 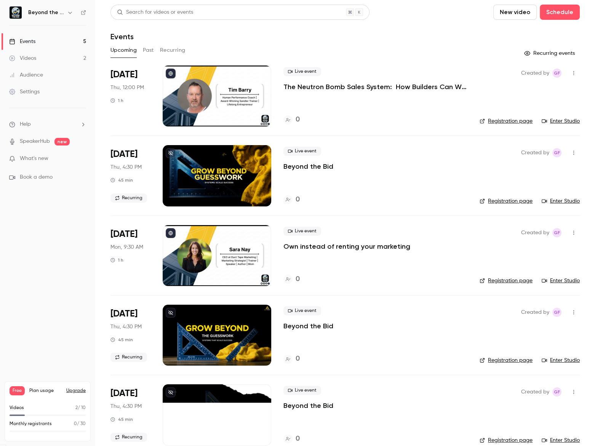 I want to click on div: Sep 4 Thu, 4:30 PM (America/Denver), so click(x=130, y=176).